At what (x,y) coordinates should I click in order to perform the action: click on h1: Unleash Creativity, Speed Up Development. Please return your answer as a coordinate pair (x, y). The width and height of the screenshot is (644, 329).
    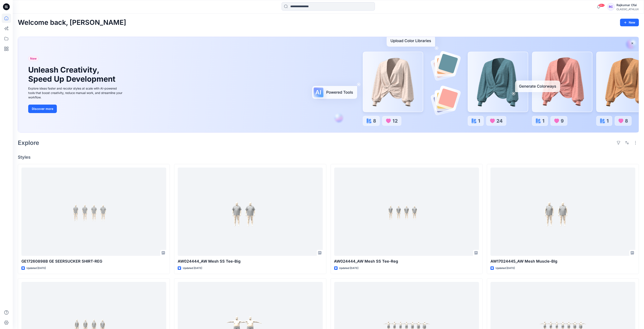
    Looking at the image, I should click on (73, 74).